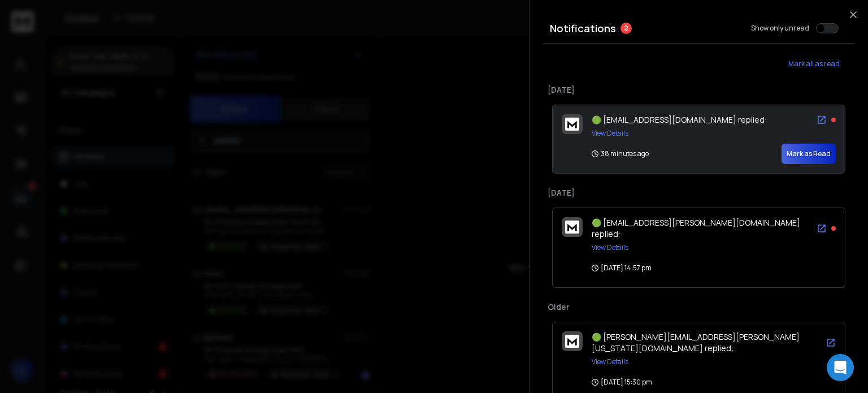  Describe the element at coordinates (698, 307) in the screenshot. I see `p: Older` at that location.